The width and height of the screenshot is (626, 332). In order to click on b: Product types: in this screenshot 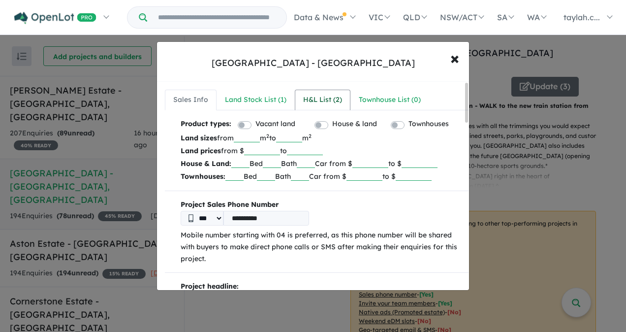, I will do `click(206, 125)`.